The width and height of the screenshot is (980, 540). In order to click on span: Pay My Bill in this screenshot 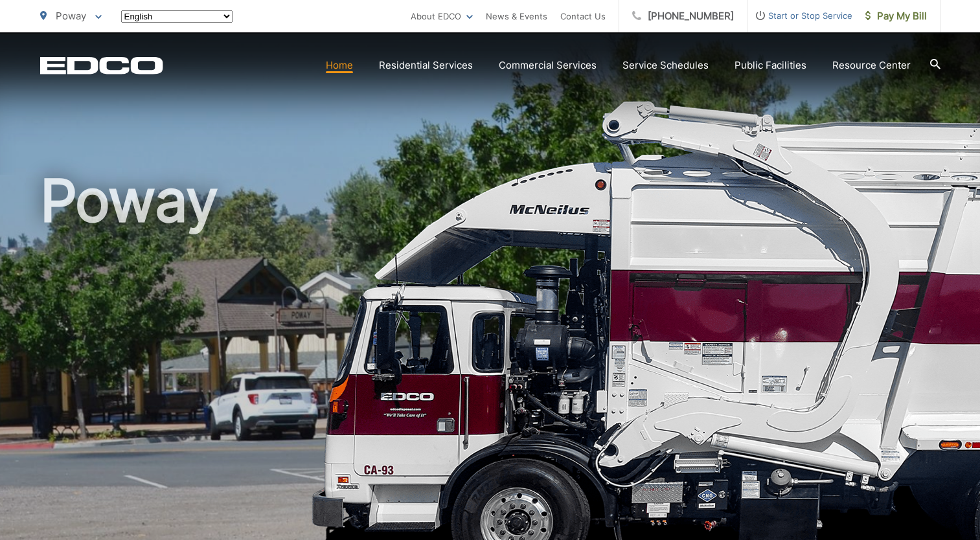, I will do `click(896, 16)`.